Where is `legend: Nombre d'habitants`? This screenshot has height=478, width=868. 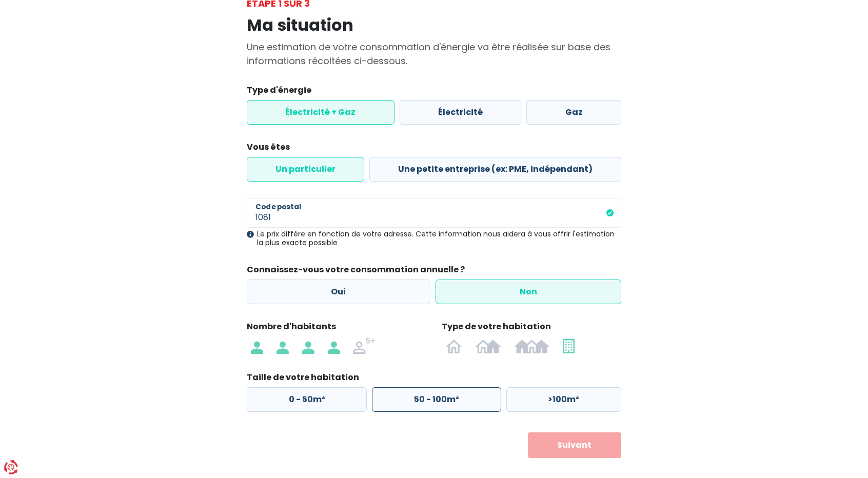 legend: Nombre d'habitants is located at coordinates (337, 328).